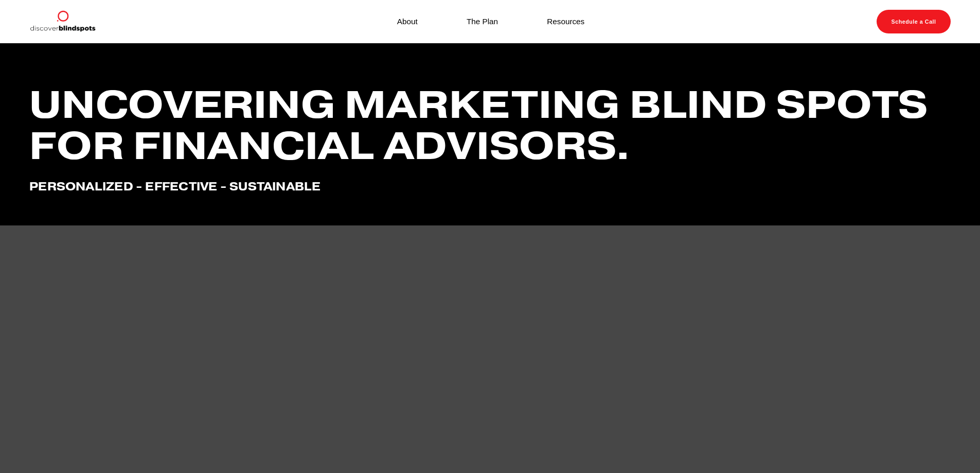  Describe the element at coordinates (565, 22) in the screenshot. I see `a: Resources` at that location.